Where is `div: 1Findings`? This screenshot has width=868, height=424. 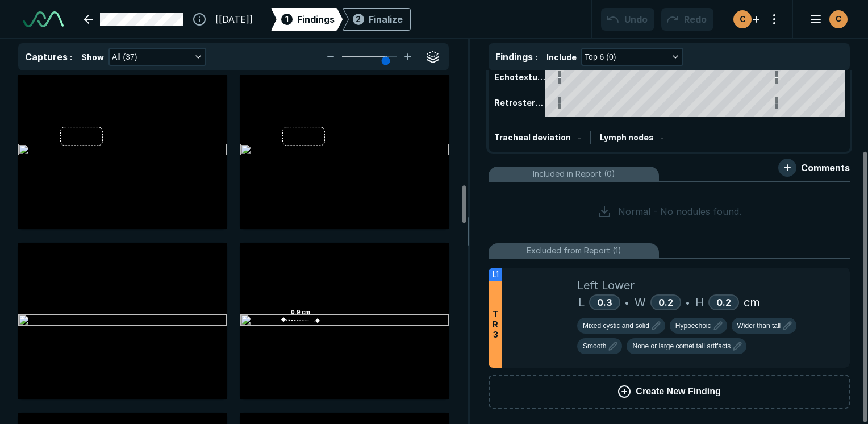 div: 1Findings is located at coordinates (307, 20).